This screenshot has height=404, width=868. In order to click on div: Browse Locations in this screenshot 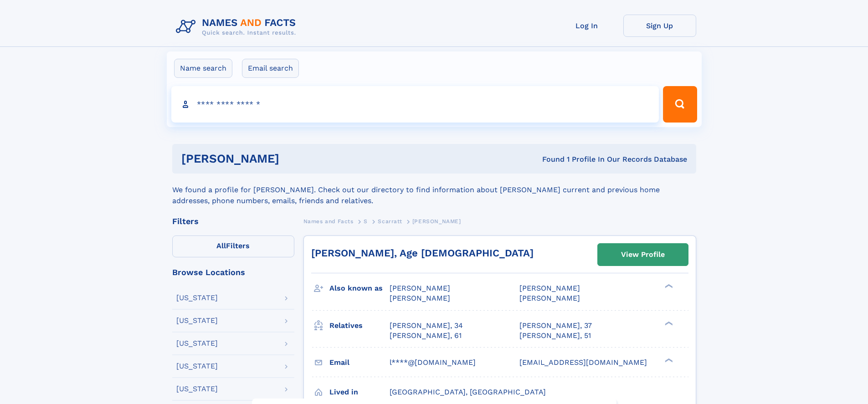, I will do `click(233, 272)`.